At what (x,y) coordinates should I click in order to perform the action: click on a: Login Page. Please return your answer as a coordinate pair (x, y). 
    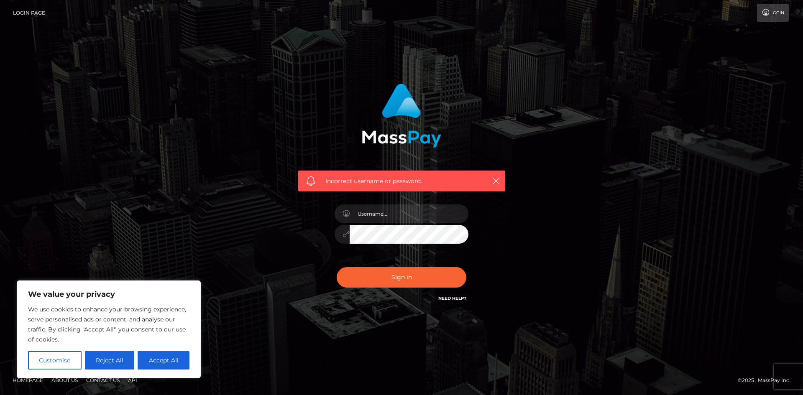
    Looking at the image, I should click on (29, 13).